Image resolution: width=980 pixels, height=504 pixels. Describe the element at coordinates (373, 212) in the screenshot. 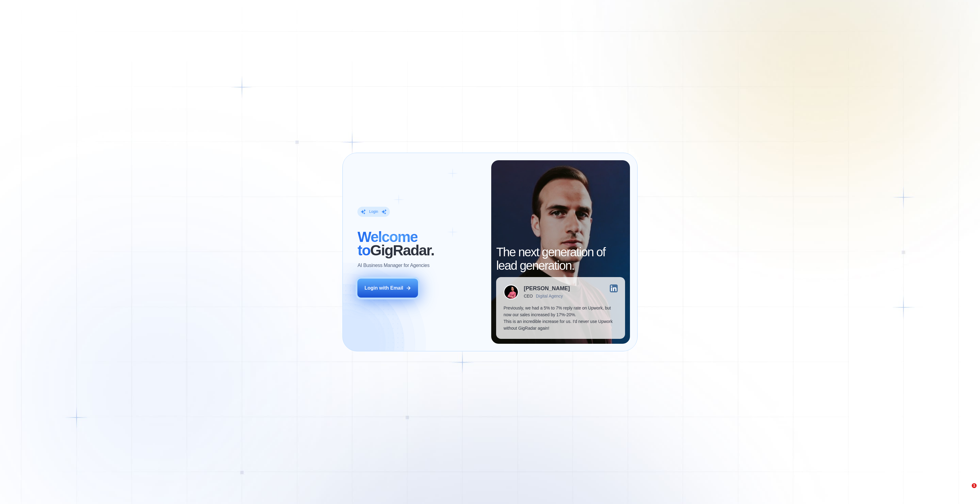

I see `div: Login` at that location.